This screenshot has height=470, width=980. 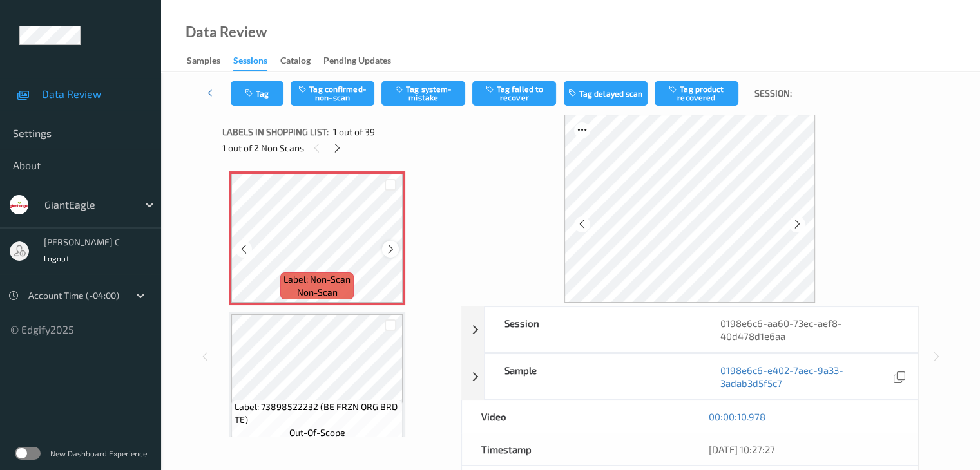 I want to click on a: 00:00:10.978, so click(x=737, y=417).